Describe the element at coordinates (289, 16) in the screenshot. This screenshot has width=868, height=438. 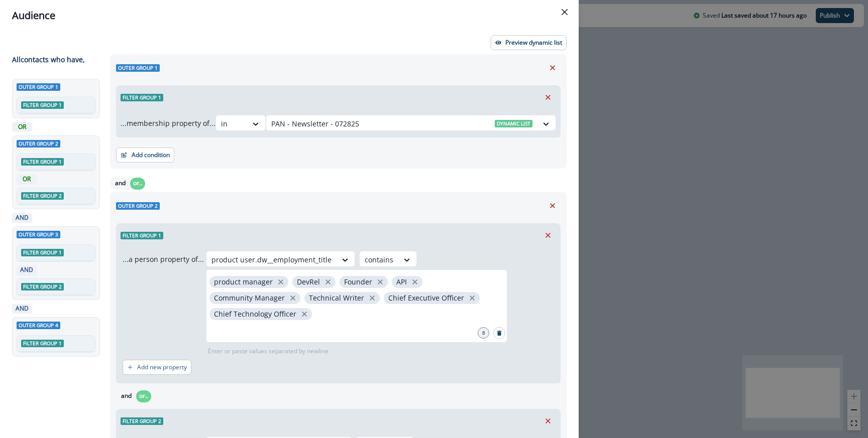
I see `div: Audience` at that location.